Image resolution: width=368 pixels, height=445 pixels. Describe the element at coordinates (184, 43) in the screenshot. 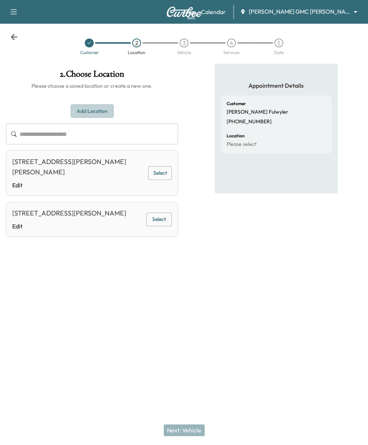

I see `div: 3` at that location.